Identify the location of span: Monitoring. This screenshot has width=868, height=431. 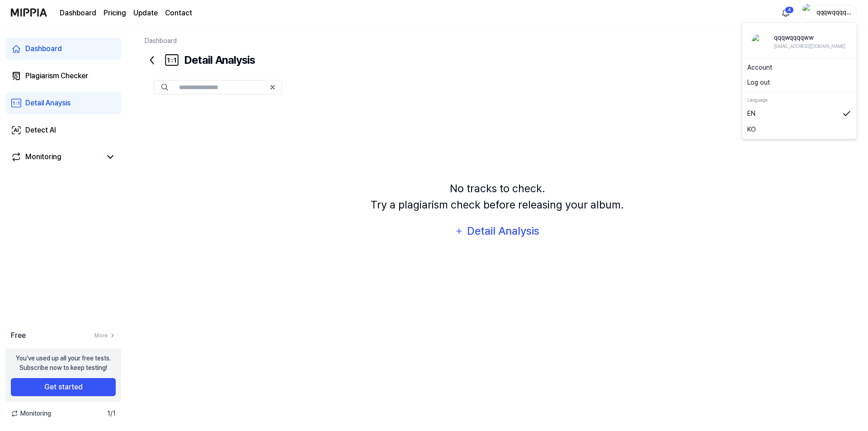
(31, 413).